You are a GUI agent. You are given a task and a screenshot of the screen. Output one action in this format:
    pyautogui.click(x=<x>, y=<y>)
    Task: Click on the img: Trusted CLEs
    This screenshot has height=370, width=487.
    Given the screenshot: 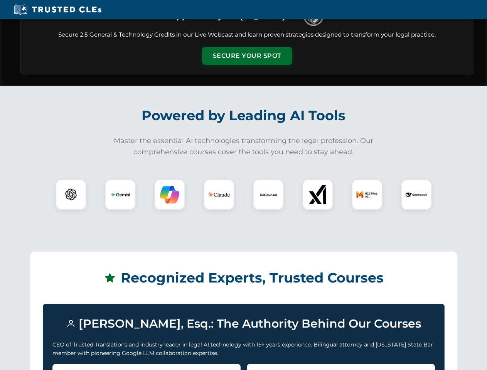 What is the action you would take?
    pyautogui.click(x=57, y=10)
    